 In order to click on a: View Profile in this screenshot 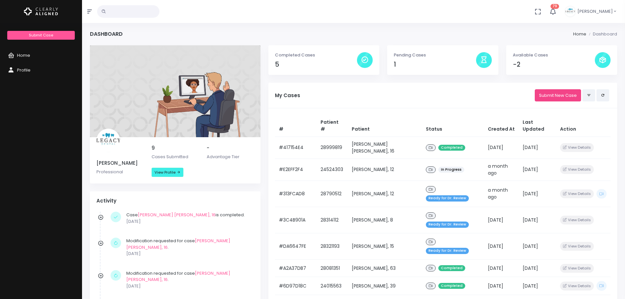, I will do `click(167, 172)`.